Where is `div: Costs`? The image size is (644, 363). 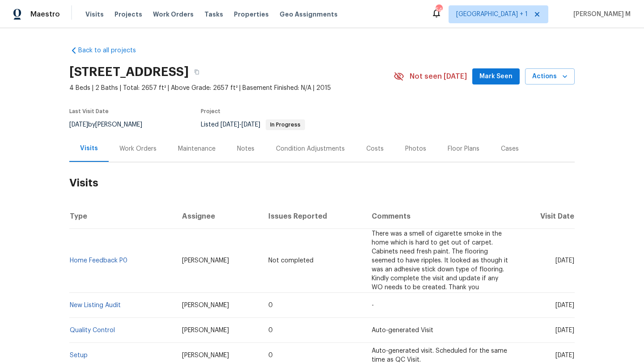 div: Costs is located at coordinates (375, 149).